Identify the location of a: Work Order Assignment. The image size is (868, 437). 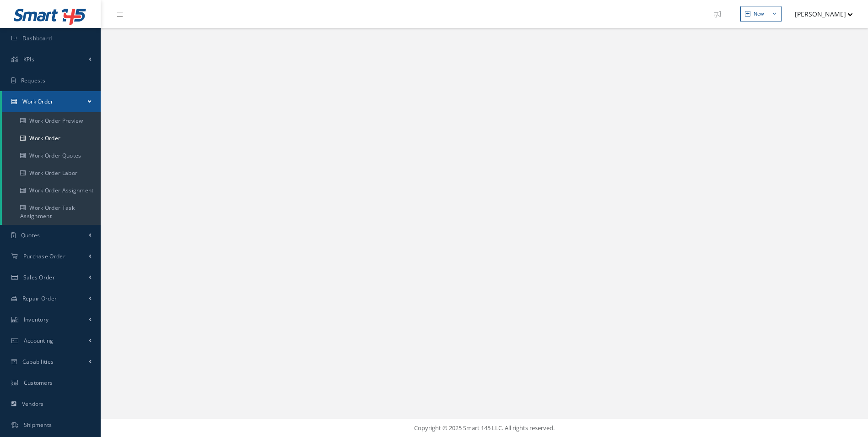
(51, 190).